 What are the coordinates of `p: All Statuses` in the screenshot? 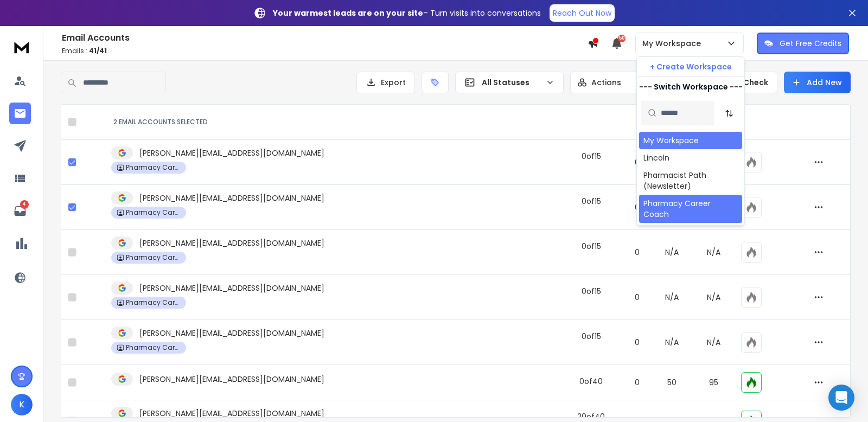 It's located at (511, 82).